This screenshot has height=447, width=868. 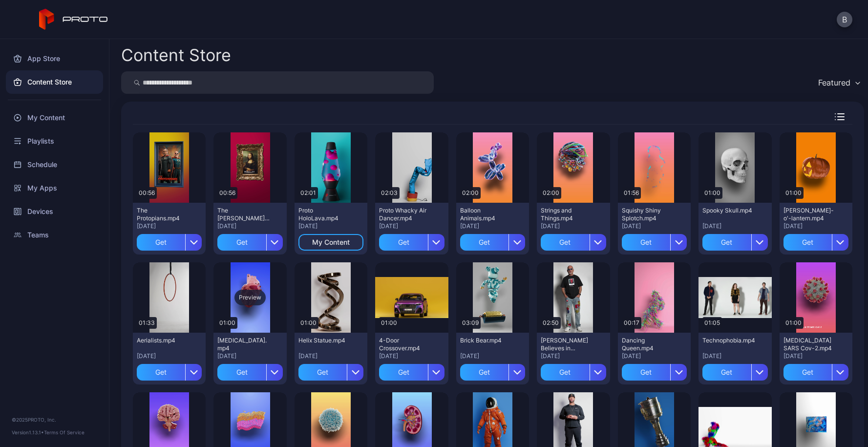 What do you see at coordinates (568, 215) in the screenshot?
I see `div: Strings and Things.mp4` at bounding box center [568, 215].